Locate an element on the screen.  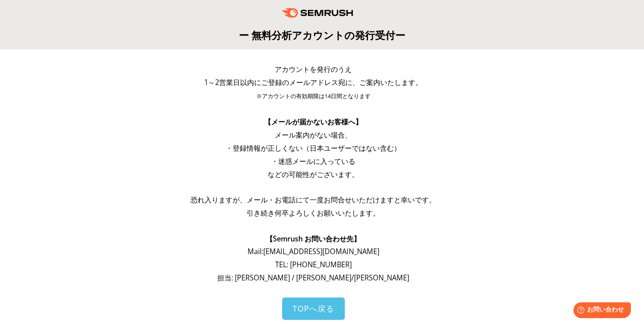
span: お問い合わせ is located at coordinates (39, 11).